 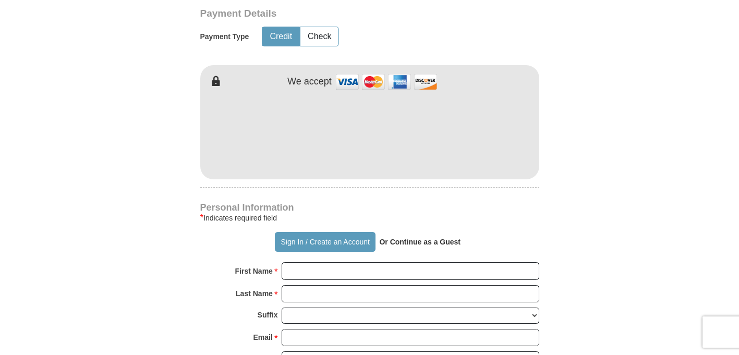 I want to click on img: credit cards accepted, so click(x=386, y=81).